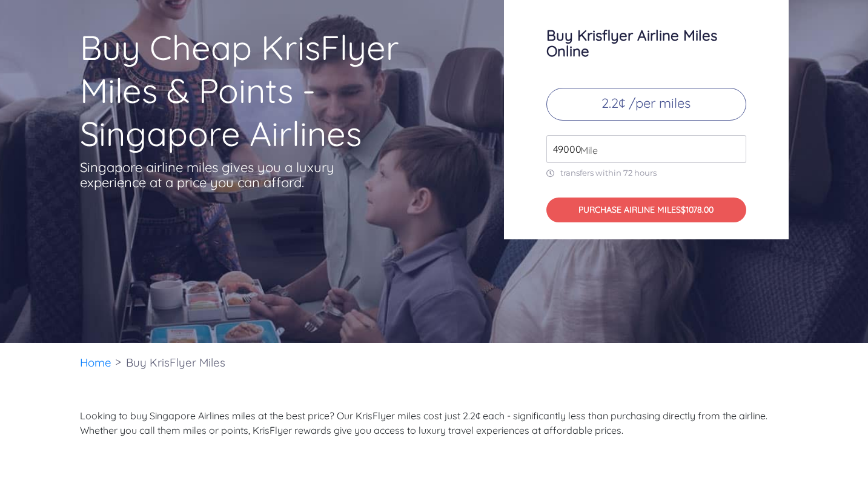 The width and height of the screenshot is (868, 492). What do you see at coordinates (216, 175) in the screenshot?
I see `p: Singapore airline miles gives you a luxury experience at a price you can afford.` at bounding box center [216, 175].